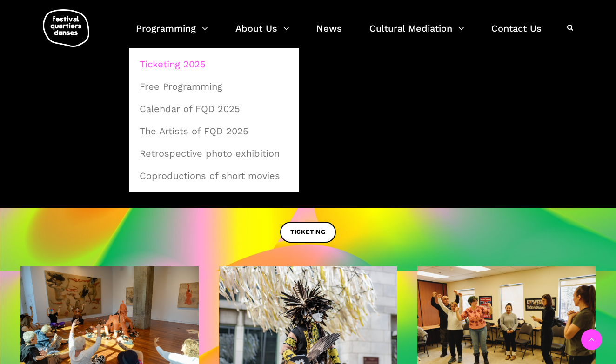 The image size is (616, 364). I want to click on a: Retrospective photo exhibition, so click(214, 153).